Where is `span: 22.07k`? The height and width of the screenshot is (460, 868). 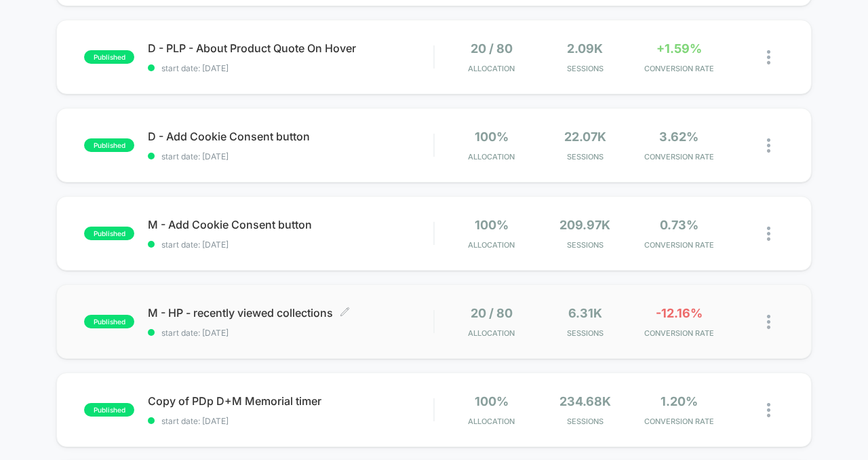
span: 22.07k is located at coordinates (585, 137).